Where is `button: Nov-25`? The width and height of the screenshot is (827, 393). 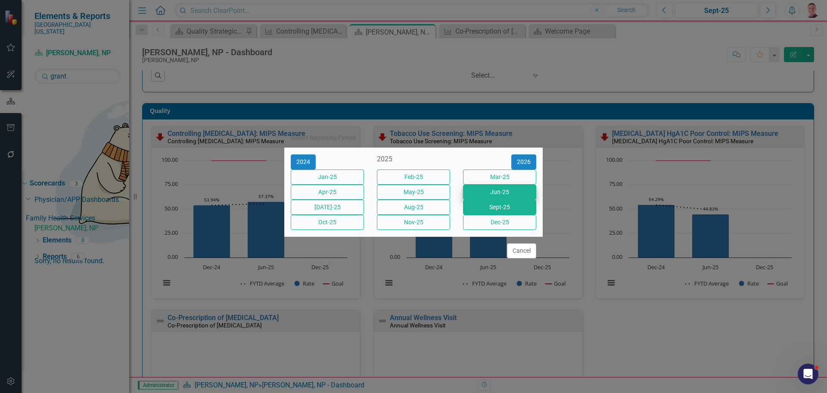
button: Nov-25 is located at coordinates (414, 222).